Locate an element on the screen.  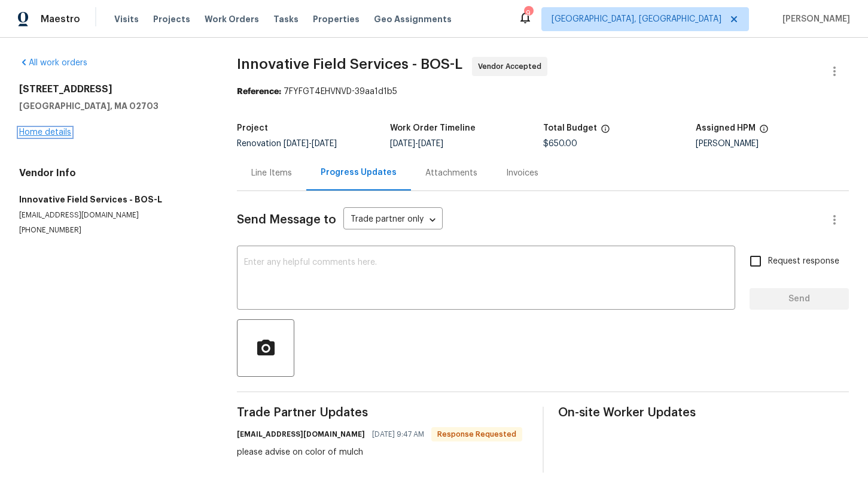
span: Trade Partner Updates is located at coordinates (382, 413).